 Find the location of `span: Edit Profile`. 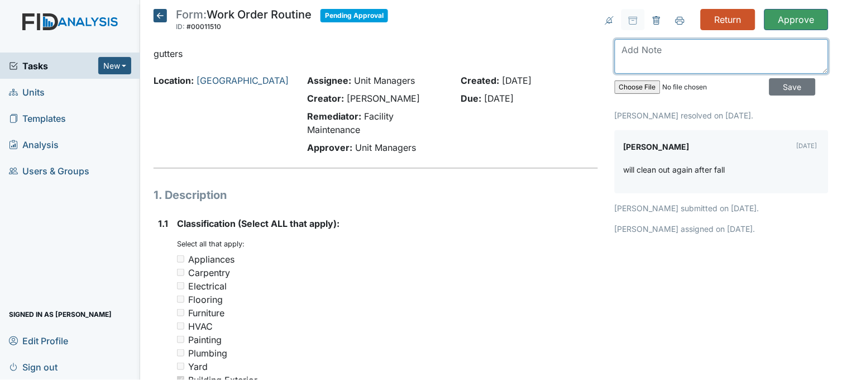

span: Edit Profile is located at coordinates (39, 340).